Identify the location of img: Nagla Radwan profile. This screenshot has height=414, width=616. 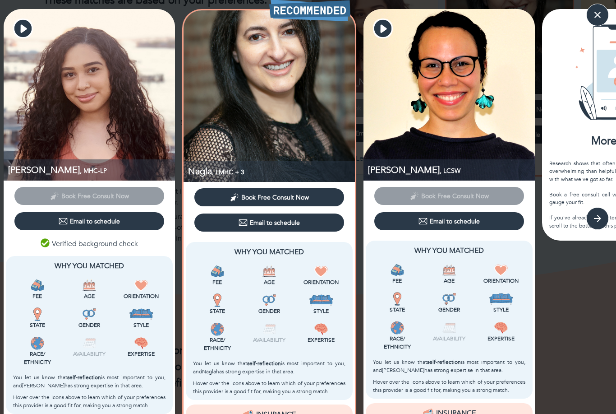
(269, 96).